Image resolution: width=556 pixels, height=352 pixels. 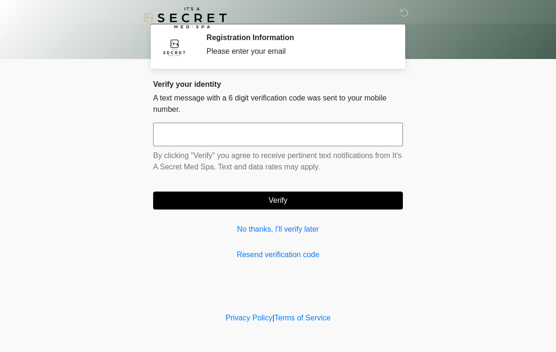 I want to click on h2: Registration Information, so click(x=298, y=37).